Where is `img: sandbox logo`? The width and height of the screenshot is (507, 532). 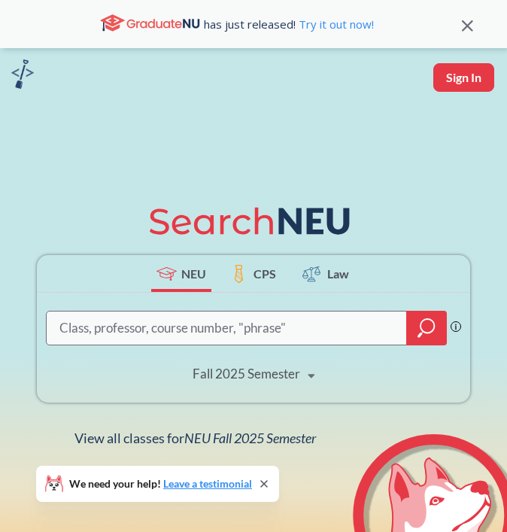
img: sandbox logo is located at coordinates (23, 74).